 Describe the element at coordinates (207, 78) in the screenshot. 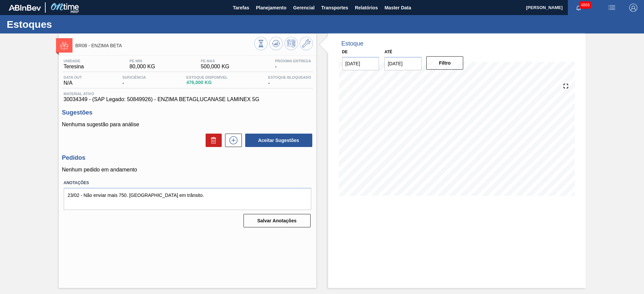

I see `span: Estoque Disponível` at that location.